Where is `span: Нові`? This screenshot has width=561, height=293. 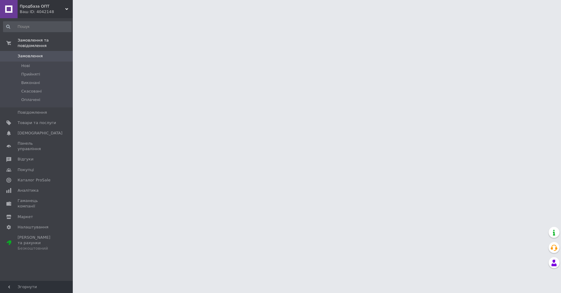 span: Нові is located at coordinates (25, 66).